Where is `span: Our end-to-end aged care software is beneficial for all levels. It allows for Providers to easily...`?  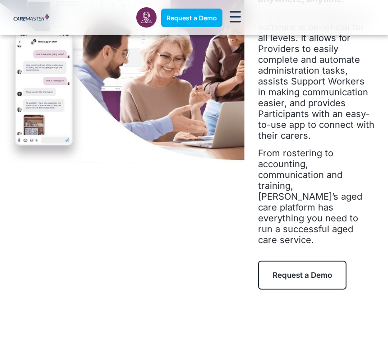
span: Our end-to-end aged care software is beneficial for all levels. It allows for Providers to easily... is located at coordinates (317, 76).